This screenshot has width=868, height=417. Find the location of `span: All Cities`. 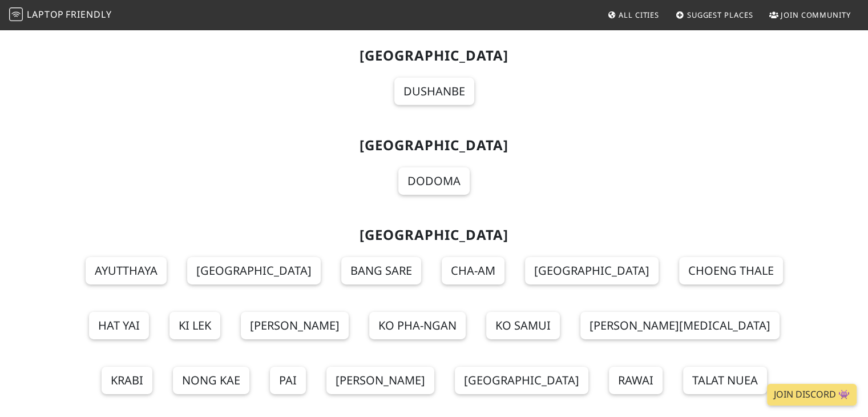

span: All Cities is located at coordinates (639, 15).